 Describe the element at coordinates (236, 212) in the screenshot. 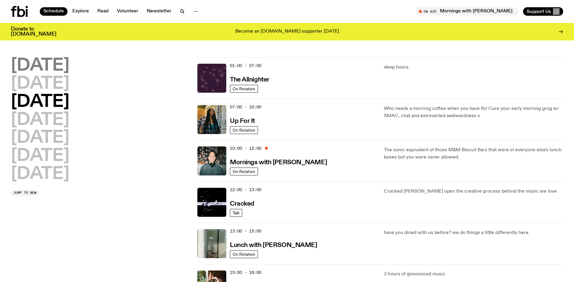

I see `span: Talk` at that location.